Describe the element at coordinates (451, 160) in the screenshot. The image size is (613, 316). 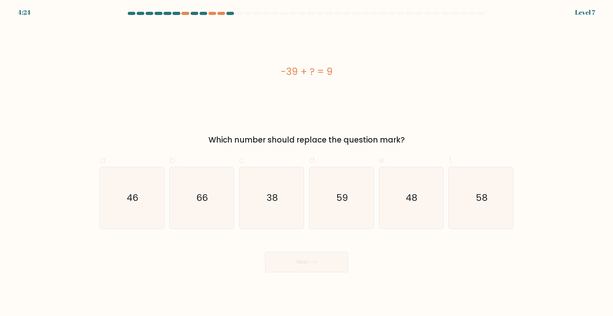
I see `span: f.` at that location.